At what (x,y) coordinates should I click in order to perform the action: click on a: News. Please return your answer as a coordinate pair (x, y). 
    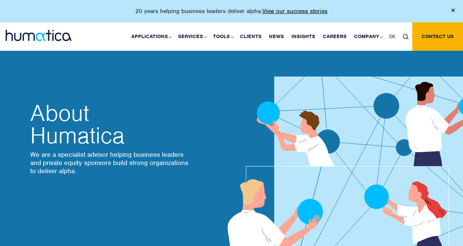
    Looking at the image, I should click on (276, 37).